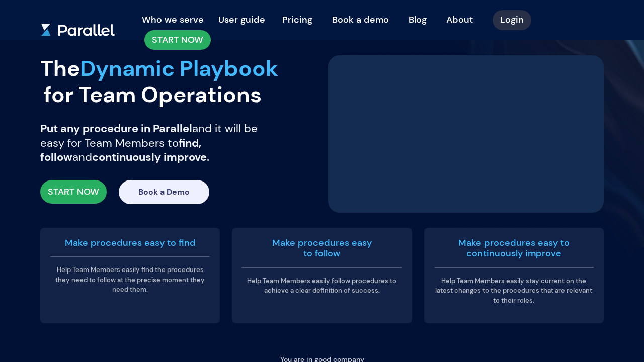  I want to click on a: Book a Demo, so click(164, 192).